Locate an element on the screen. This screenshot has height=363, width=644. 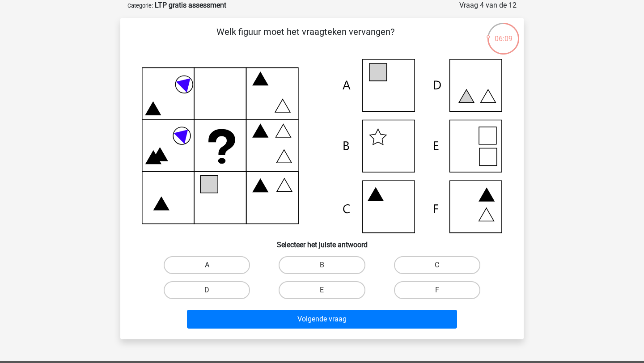
small: Categorie: is located at coordinates (140, 5).